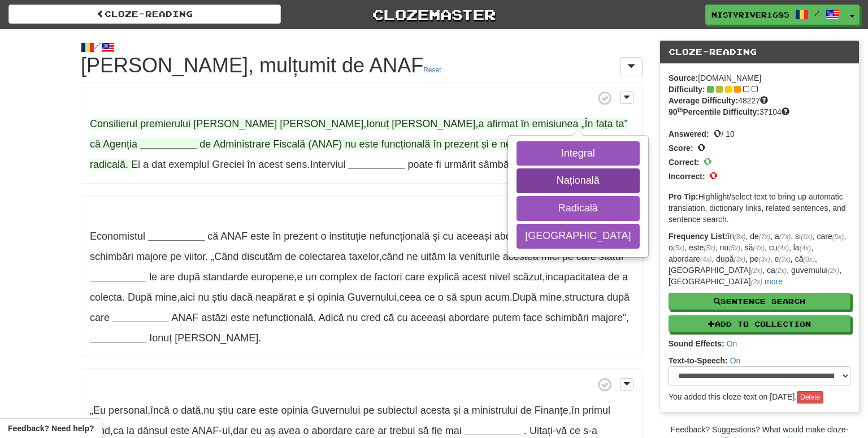 This screenshot has width=868, height=438. Describe the element at coordinates (191, 410) in the screenshot. I see `span: dată` at that location.